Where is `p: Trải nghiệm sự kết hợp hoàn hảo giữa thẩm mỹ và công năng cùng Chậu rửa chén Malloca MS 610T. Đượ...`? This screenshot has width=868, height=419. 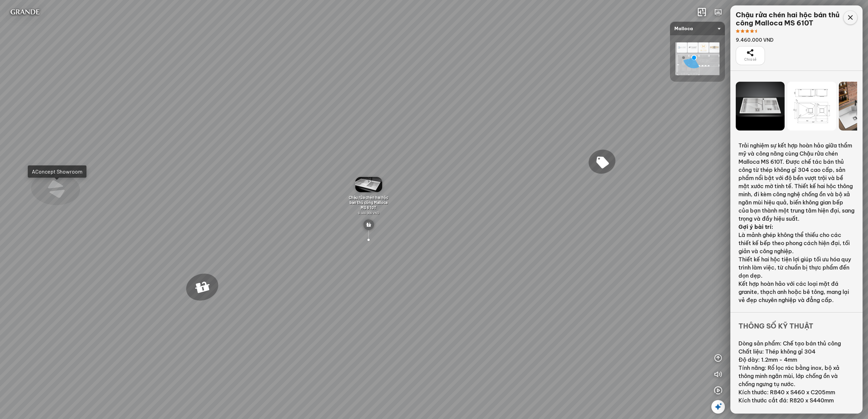
p: Trải nghiệm sự kết hợp hoàn hảo giữa thẩm mỹ và công năng cùng Chậu rửa chén Malloca MS 610T. Đượ... is located at coordinates (796, 182).